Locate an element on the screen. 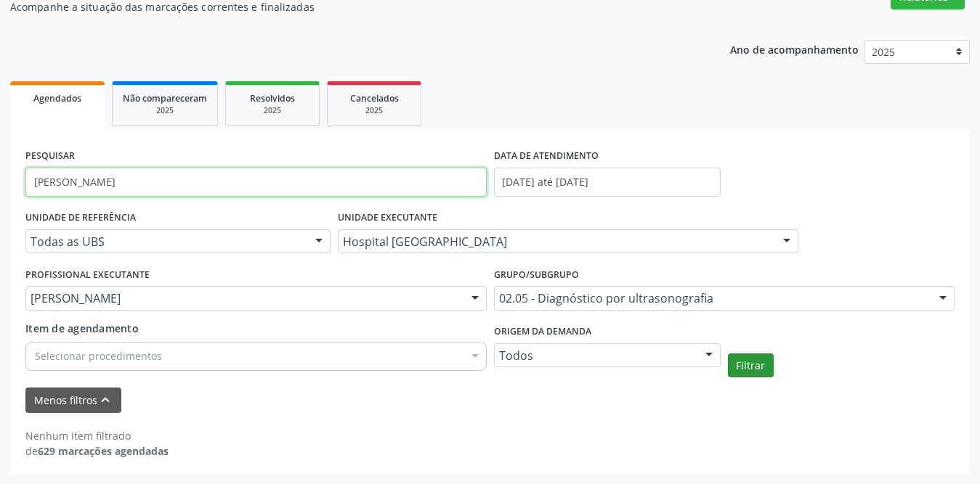 The width and height of the screenshot is (980, 484). button: Filtrar is located at coordinates (751, 366).